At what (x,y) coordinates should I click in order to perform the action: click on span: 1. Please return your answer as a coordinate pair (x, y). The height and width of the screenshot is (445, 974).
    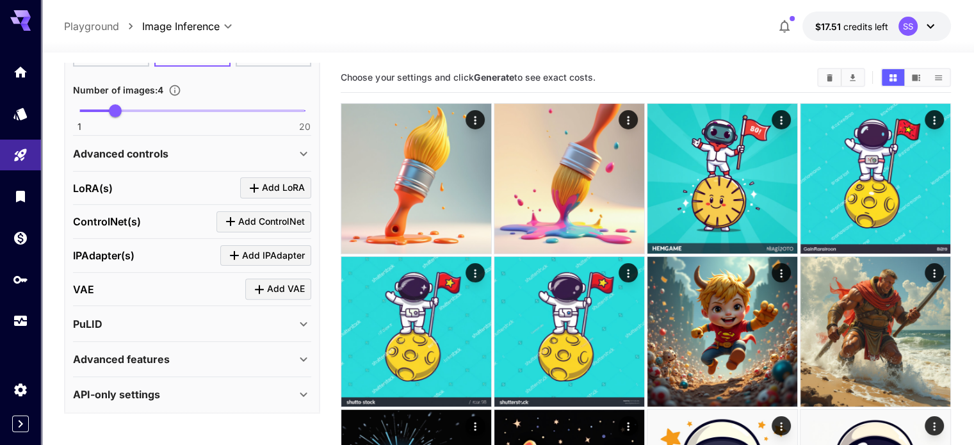
    Looking at the image, I should click on (79, 127).